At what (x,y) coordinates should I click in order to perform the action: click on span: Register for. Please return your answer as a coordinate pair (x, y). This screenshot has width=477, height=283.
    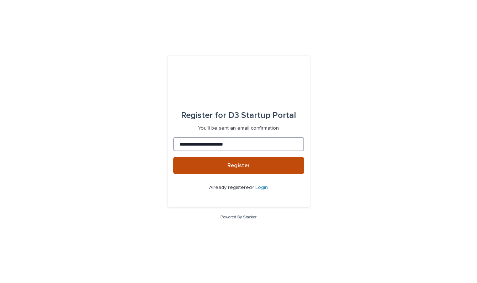
    Looking at the image, I should click on (203, 116).